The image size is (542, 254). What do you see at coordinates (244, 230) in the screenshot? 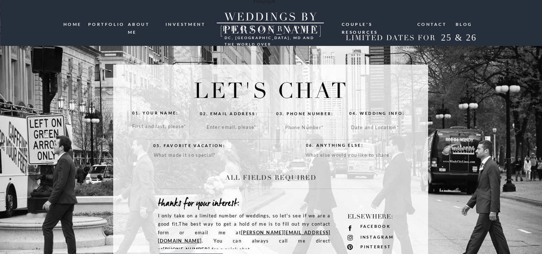
I see `p: I only take on a limited number of weddings, so let's see if we are a good fit.The best way to ge...` at bounding box center [244, 230].